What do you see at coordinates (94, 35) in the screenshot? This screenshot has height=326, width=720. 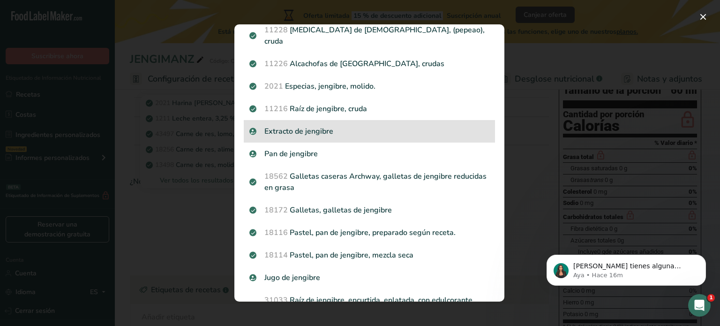 I see `div: message notification from Aya, Hace 16m. Si tienes alguna pregunta no dudes en consultarnos. ¡Est...` at bounding box center [94, 35].